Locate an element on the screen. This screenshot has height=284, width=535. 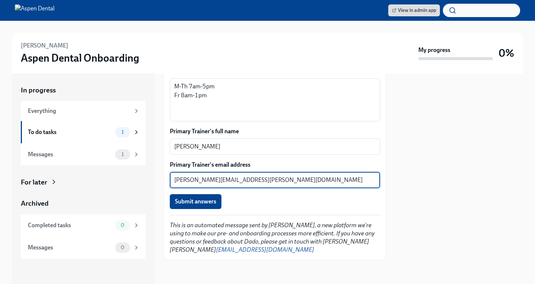
img: Aspen Dental is located at coordinates (35, 10).